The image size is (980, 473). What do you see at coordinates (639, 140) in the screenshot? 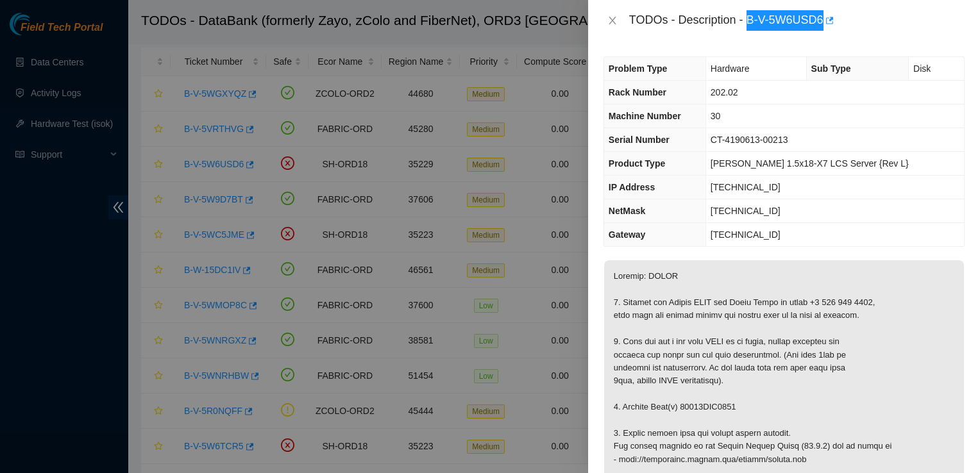
I see `span: Serial Number` at bounding box center [639, 140].